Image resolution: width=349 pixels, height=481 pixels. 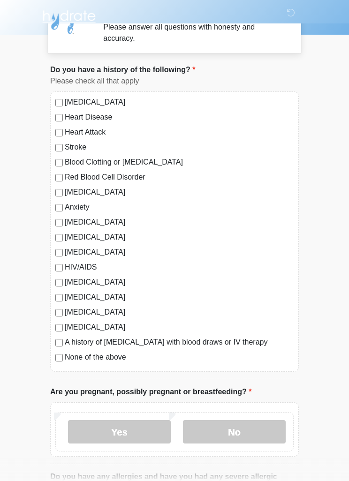 What do you see at coordinates (59, 178) in the screenshot?
I see `input: Red Blood Cell Disorder` at bounding box center [59, 178].